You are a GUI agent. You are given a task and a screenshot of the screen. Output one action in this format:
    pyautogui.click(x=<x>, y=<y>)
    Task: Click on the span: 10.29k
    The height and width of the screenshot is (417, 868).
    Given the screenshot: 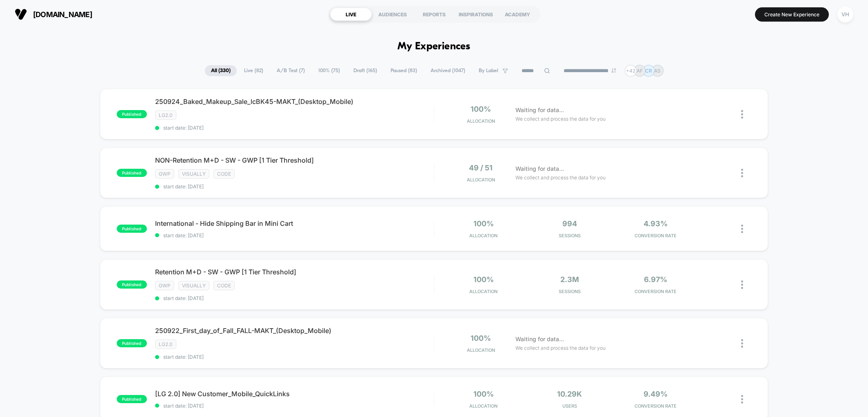 What is the action you would take?
    pyautogui.click(x=570, y=394)
    